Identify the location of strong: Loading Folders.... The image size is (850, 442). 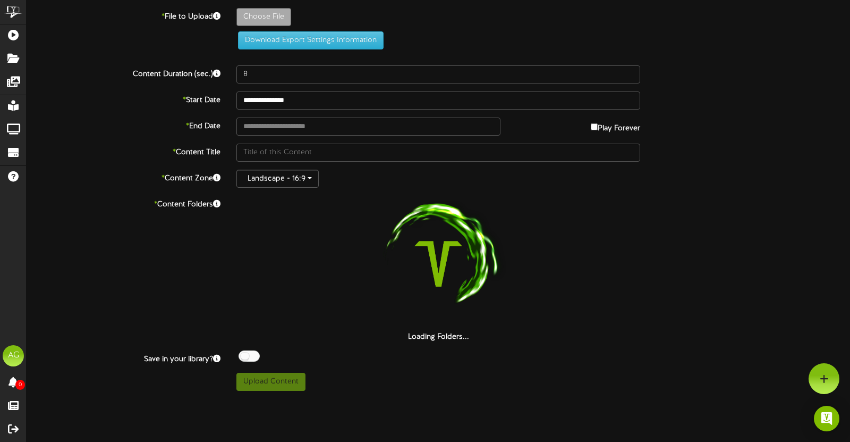
(439, 336).